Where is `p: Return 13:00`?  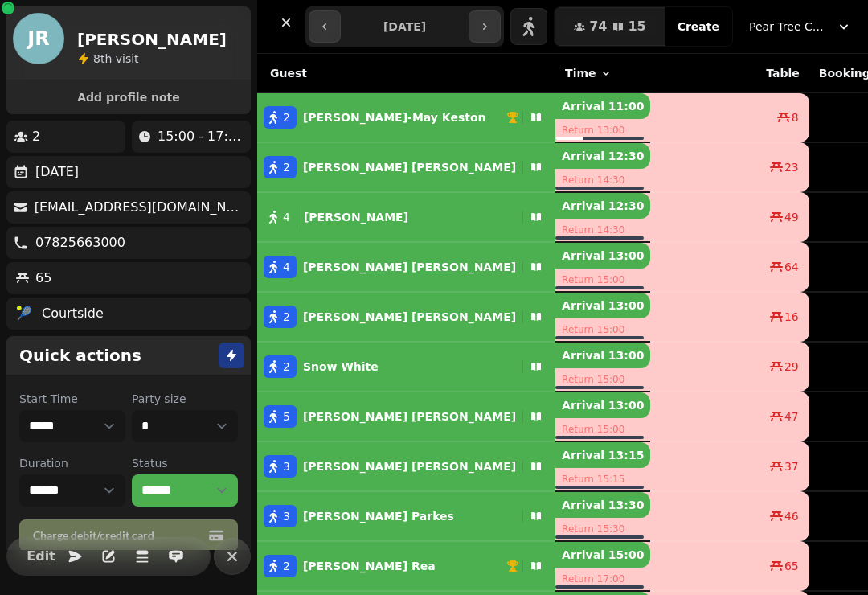 p: Return 13:00 is located at coordinates (603, 130).